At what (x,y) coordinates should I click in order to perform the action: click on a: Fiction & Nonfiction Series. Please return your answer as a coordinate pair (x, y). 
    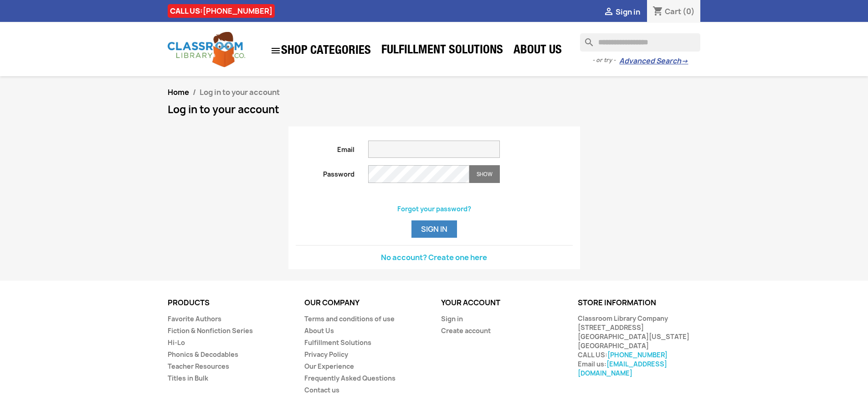
    Looking at the image, I should click on (210, 330).